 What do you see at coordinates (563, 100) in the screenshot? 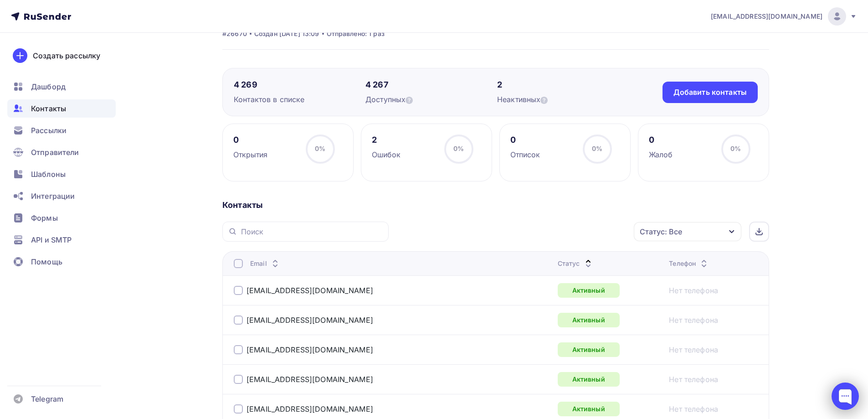
I see `div: Неактивных` at bounding box center [563, 100].